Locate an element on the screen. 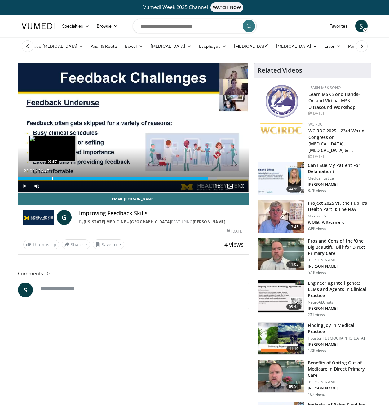  p: 8.7K views is located at coordinates (317, 191).